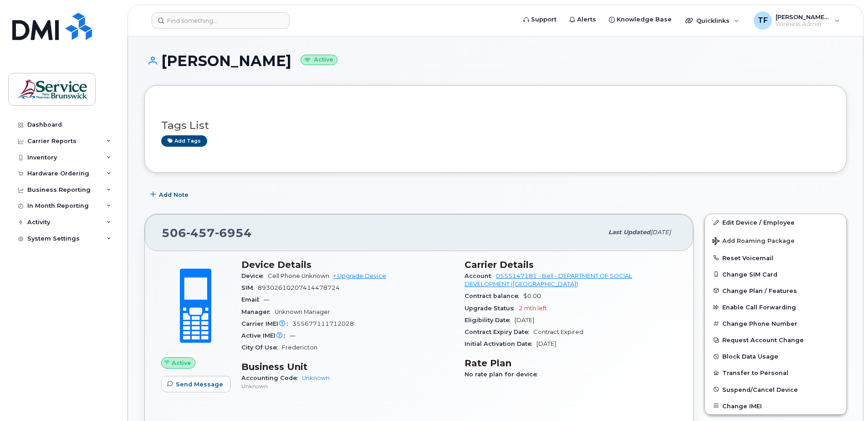 This screenshot has height=421, width=868. What do you see at coordinates (348, 265) in the screenshot?
I see `h3: Device Details` at bounding box center [348, 265].